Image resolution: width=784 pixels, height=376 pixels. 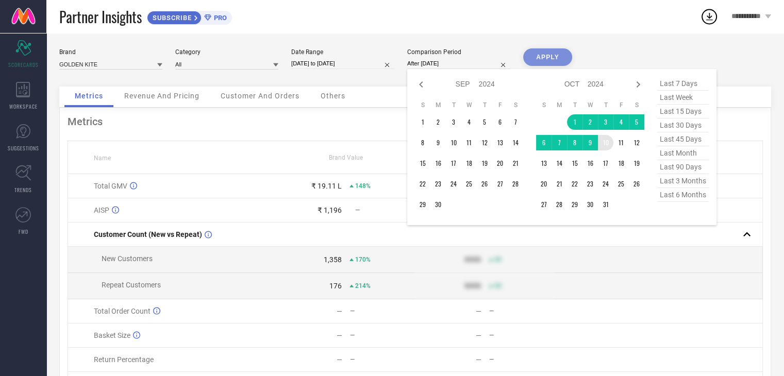 What do you see at coordinates (329, 210) in the screenshot?
I see `div: ₹ 1,196` at bounding box center [329, 210].